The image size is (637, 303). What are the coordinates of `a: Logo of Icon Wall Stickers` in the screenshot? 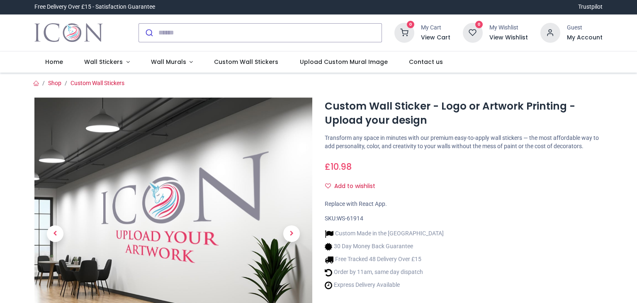 It's located at (68, 33).